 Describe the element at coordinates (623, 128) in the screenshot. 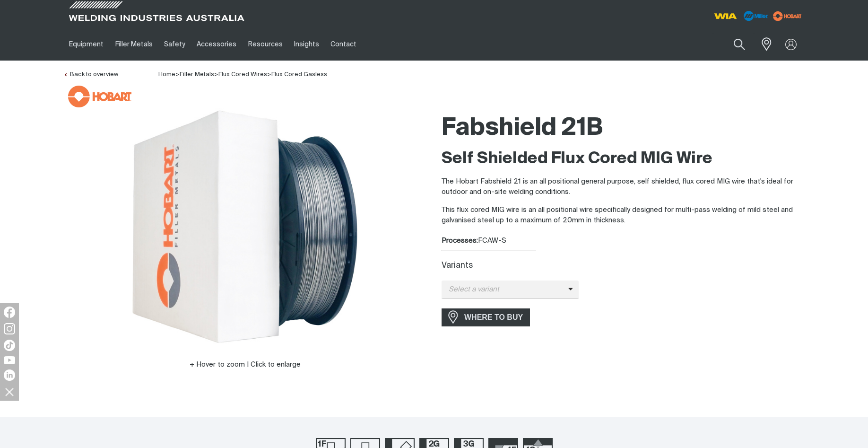

I see `h1: Fabshield 21B` at that location.